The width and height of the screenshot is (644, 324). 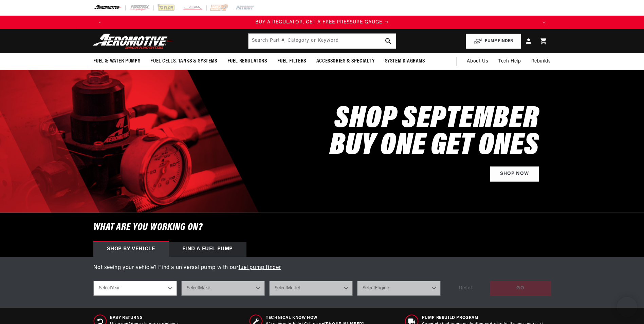 I want to click on summary: Fuel Cells, Tanks & Systems, so click(x=184, y=61).